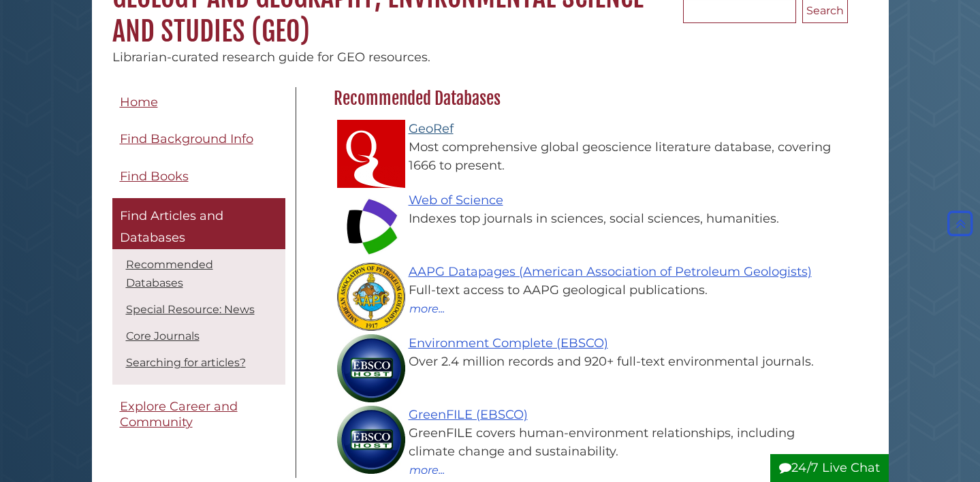  Describe the element at coordinates (190, 309) in the screenshot. I see `a: Special Resource: News` at that location.